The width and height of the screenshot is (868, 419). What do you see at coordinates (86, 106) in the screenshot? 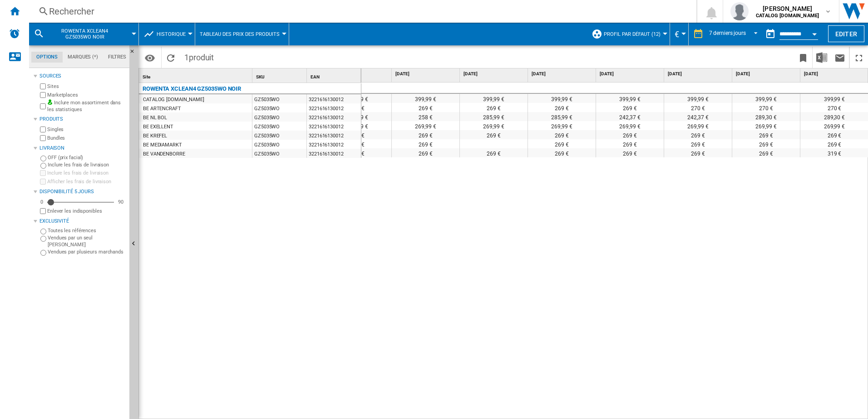
I see `label: Inclure mon assortiment dans les statistiques` at bounding box center [86, 106].